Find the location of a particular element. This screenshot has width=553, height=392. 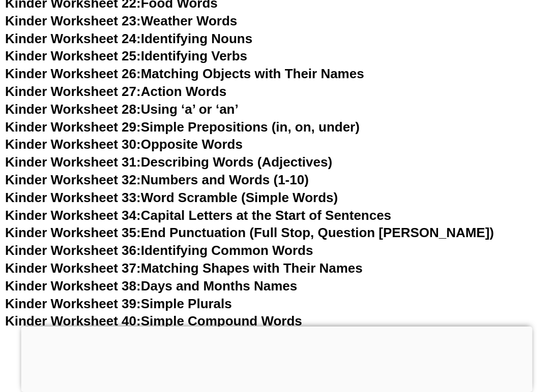

span: Kinder Worksheet 35: is located at coordinates (73, 233).